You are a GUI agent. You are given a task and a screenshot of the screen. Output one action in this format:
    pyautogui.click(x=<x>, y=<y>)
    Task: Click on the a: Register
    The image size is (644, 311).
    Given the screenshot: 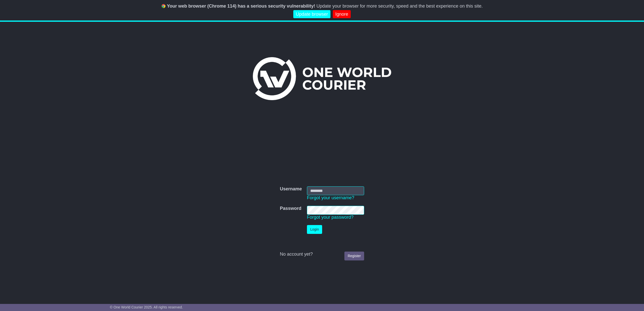 What is the action you would take?
    pyautogui.click(x=354, y=256)
    